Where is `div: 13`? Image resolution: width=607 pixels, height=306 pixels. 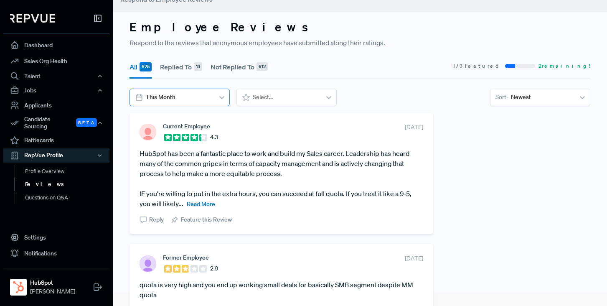 div: 13 is located at coordinates (198, 67).